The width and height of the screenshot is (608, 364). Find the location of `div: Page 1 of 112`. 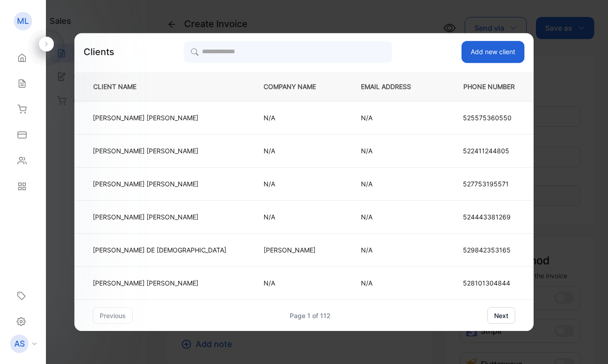

div: Page 1 of 112 is located at coordinates (310, 316).